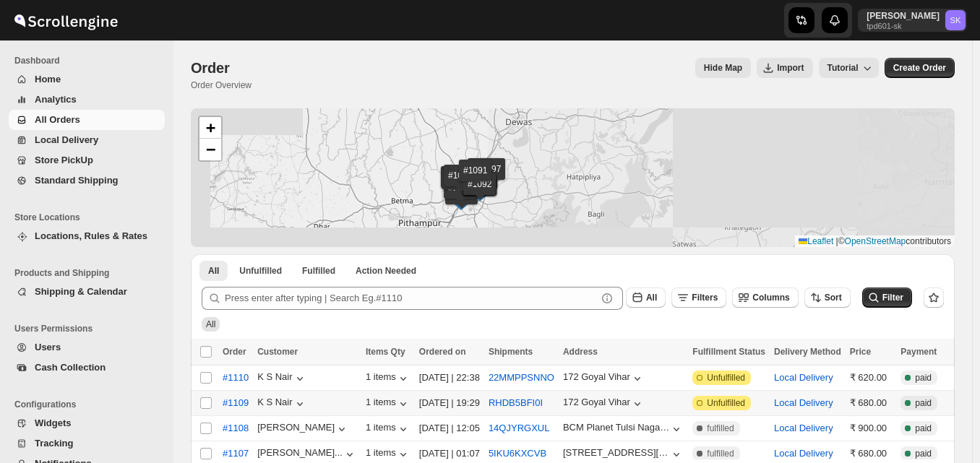  What do you see at coordinates (443, 352) in the screenshot?
I see `span: Ordered on` at bounding box center [443, 352].